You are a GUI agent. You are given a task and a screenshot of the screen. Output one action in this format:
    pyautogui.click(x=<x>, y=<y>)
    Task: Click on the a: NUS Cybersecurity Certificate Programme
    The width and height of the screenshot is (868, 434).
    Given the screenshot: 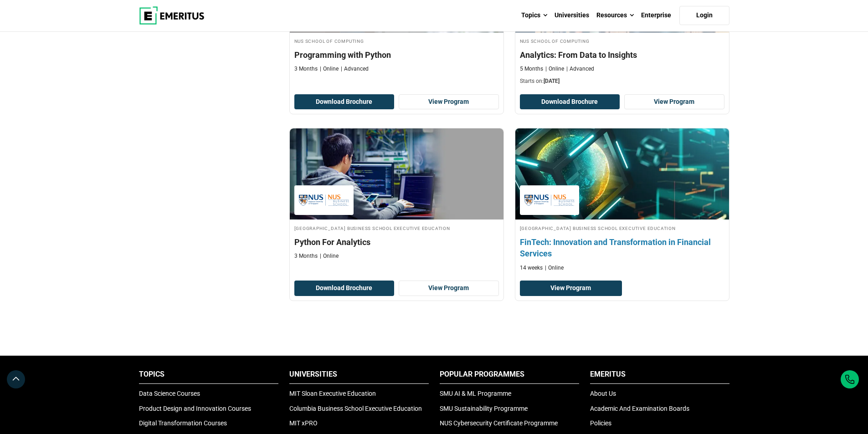 What is the action you would take?
    pyautogui.click(x=499, y=423)
    